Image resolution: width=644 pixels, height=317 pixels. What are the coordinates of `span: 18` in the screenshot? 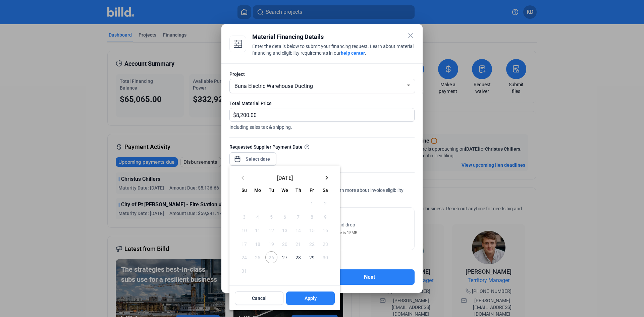 It's located at (257, 244).